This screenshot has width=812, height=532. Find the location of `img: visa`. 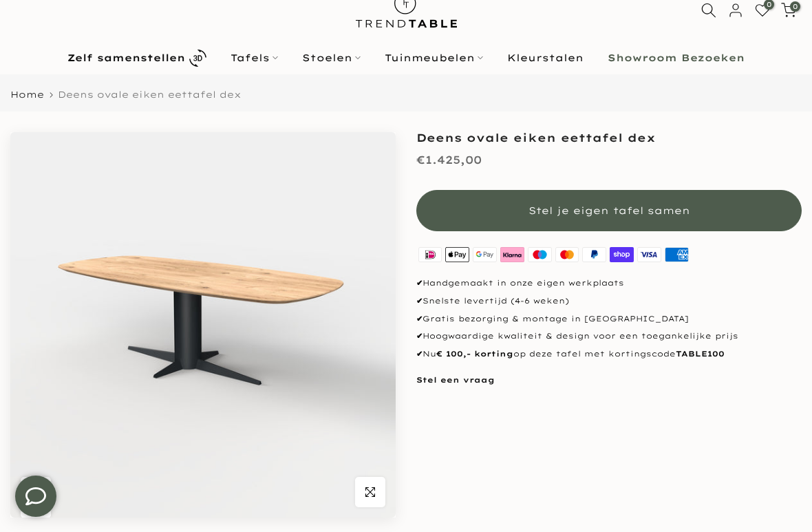

img: visa is located at coordinates (650, 254).